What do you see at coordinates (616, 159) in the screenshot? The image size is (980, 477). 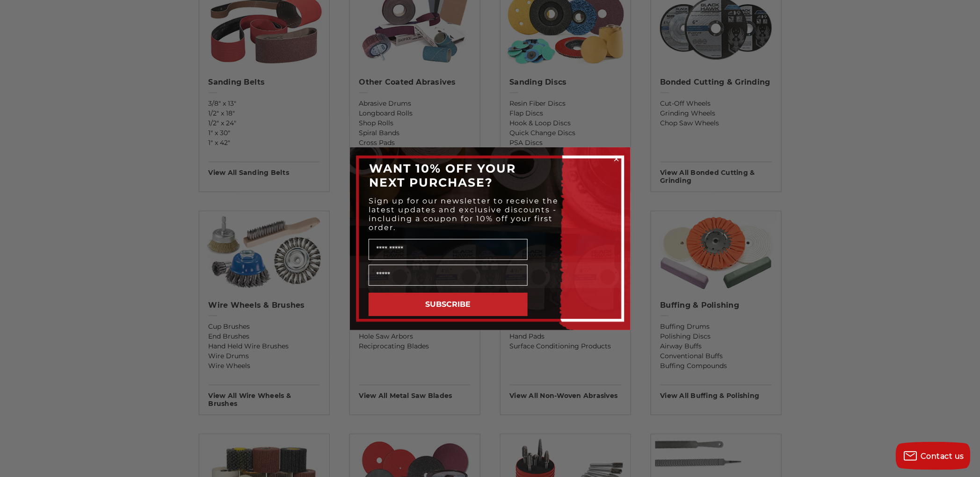 I see `button: Close dialog` at bounding box center [616, 159].